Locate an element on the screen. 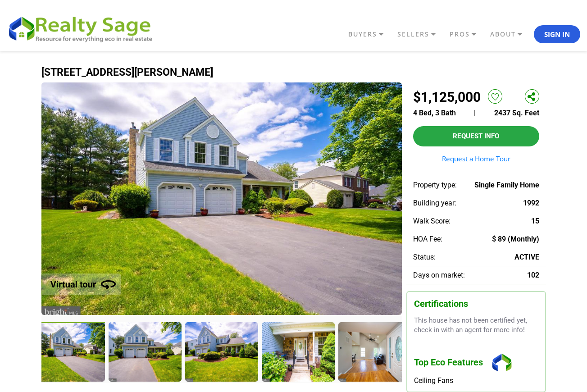 This screenshot has height=392, width=587. span: Walk Score: is located at coordinates (432, 221).